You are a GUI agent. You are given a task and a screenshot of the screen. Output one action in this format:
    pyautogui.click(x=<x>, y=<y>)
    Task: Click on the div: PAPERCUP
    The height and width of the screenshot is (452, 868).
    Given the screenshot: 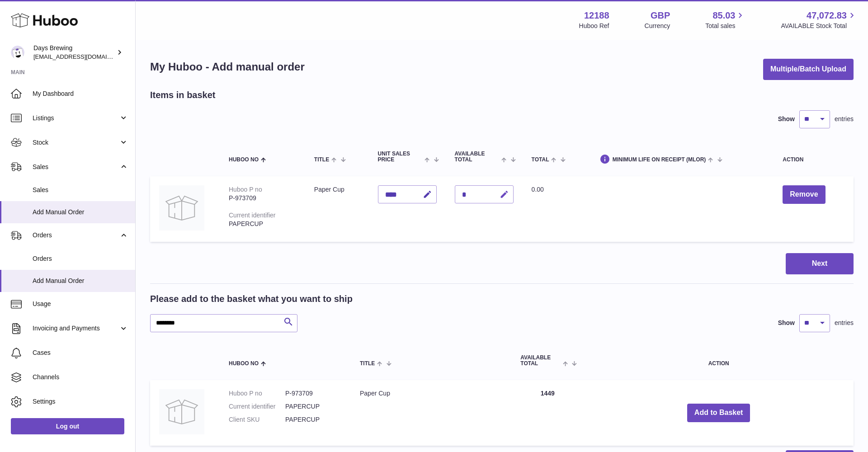 What is the action you would take?
    pyautogui.click(x=262, y=224)
    